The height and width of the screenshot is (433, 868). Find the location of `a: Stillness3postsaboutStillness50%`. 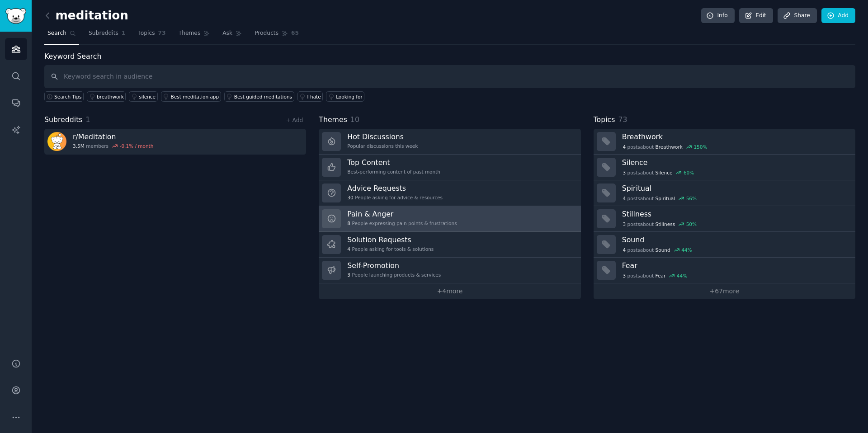

a: Stillness3postsaboutStillness50% is located at coordinates (724, 219).